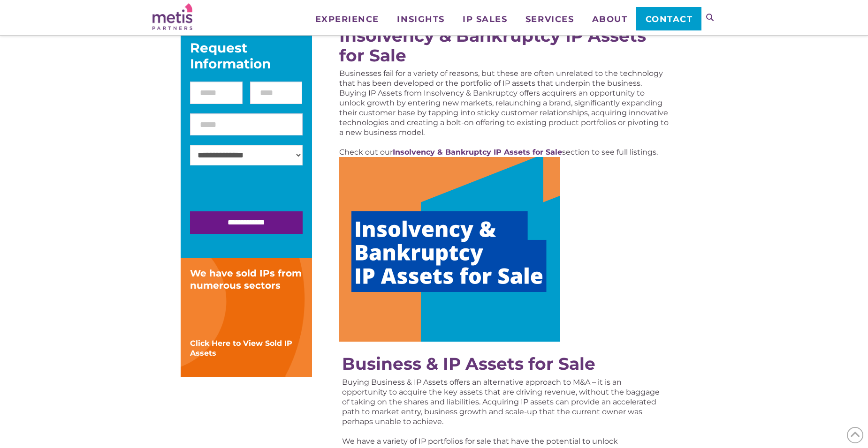 This screenshot has height=448, width=868. What do you see at coordinates (420, 19) in the screenshot?
I see `span: Insights` at bounding box center [420, 19].